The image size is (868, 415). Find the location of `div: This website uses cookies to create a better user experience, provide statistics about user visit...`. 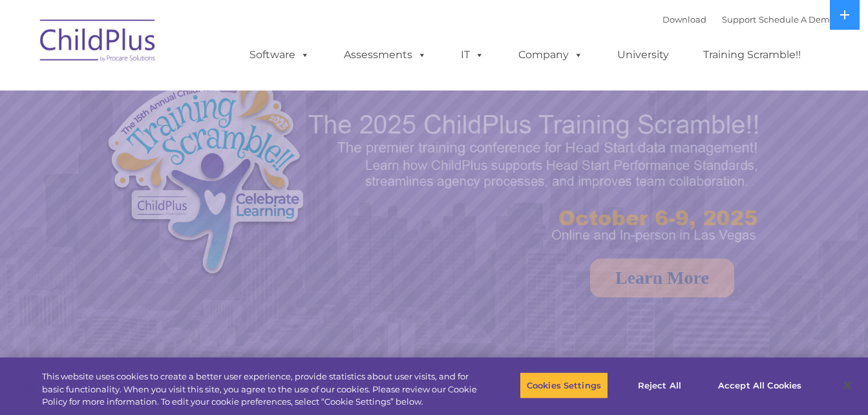

div: This website uses cookies to create a better user experience, provide statistics about user visit... is located at coordinates (260, 390).